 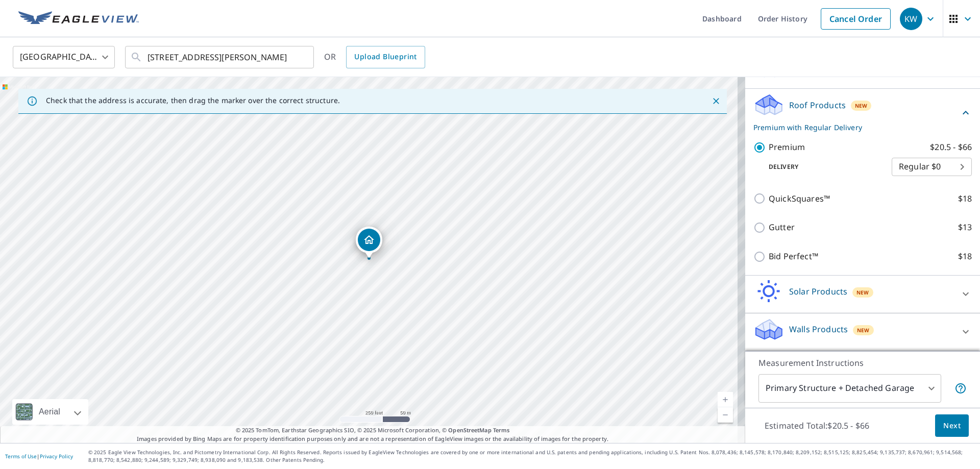 What do you see at coordinates (952, 426) in the screenshot?
I see `span: Next` at bounding box center [952, 426].